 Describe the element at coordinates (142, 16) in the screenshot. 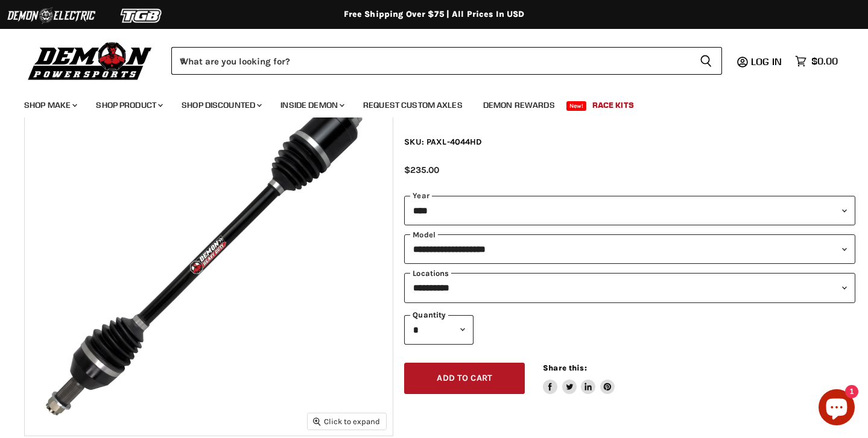

I see `img: TGB Logo 2` at that location.